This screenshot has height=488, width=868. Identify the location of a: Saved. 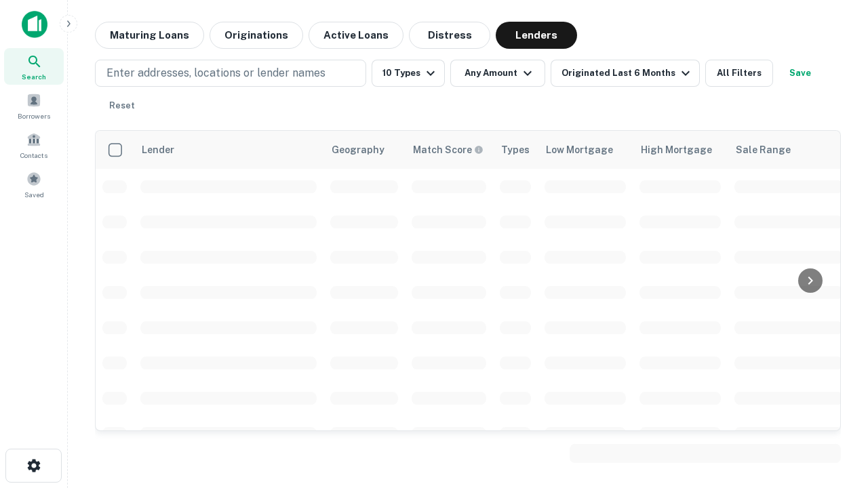
(34, 184).